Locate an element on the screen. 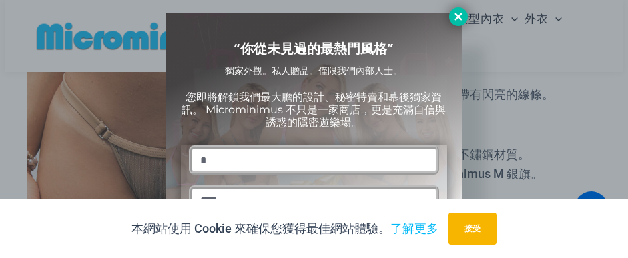 The width and height of the screenshot is (628, 258). font: 本網站使用 Cookie 來確保您獲得最佳網站體驗。 is located at coordinates (261, 228).